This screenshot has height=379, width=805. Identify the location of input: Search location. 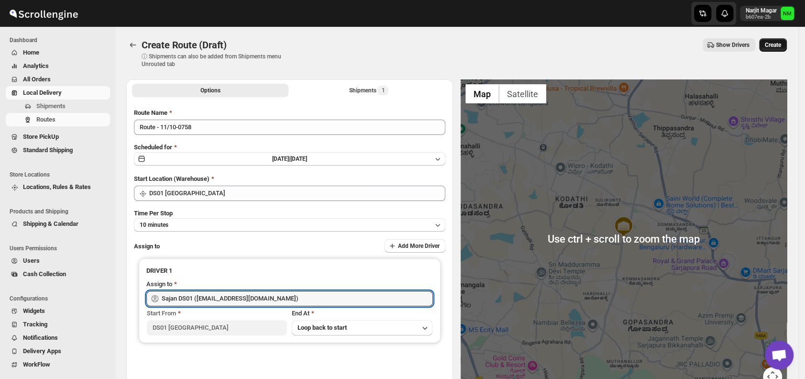
(297, 193).